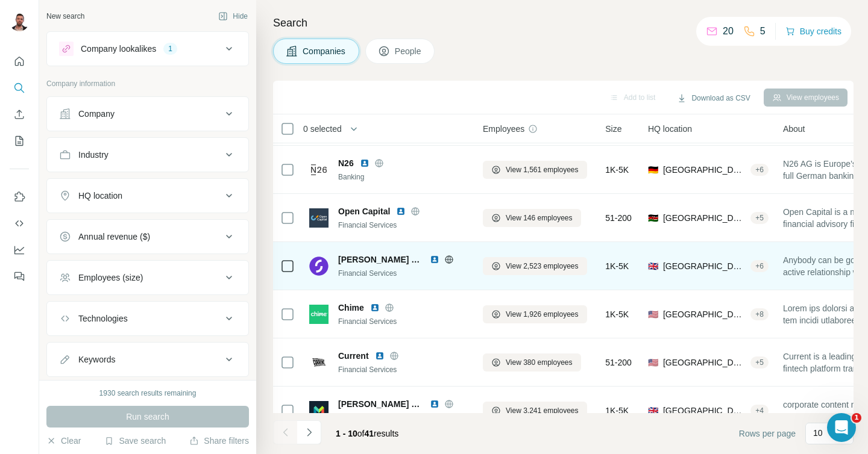  Describe the element at coordinates (818, 433) in the screenshot. I see `p: 10` at that location.